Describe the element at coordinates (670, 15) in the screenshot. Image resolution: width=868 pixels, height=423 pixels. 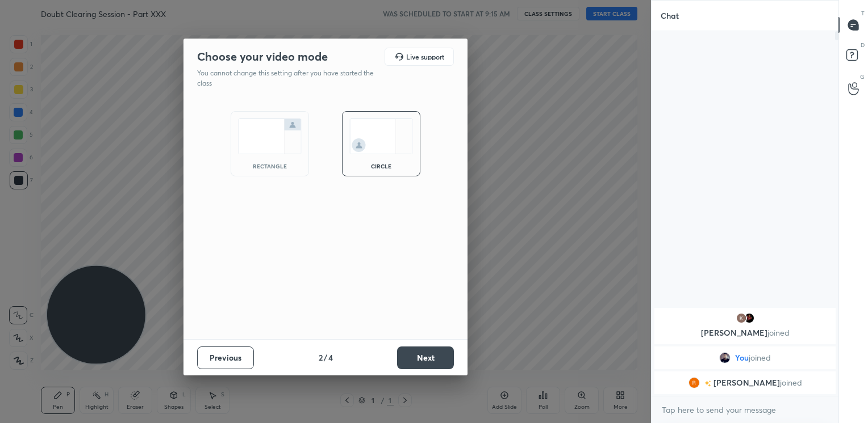
I see `p: Chat` at that location.